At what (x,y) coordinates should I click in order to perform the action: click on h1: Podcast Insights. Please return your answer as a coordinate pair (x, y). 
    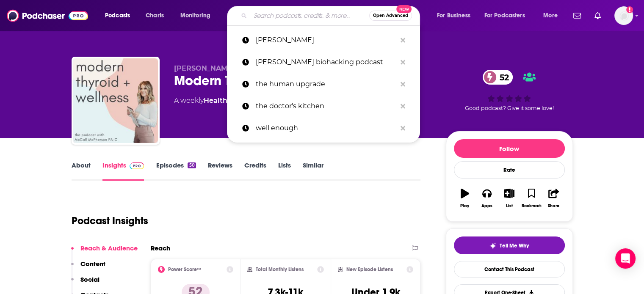
    Looking at the image, I should click on (110, 221).